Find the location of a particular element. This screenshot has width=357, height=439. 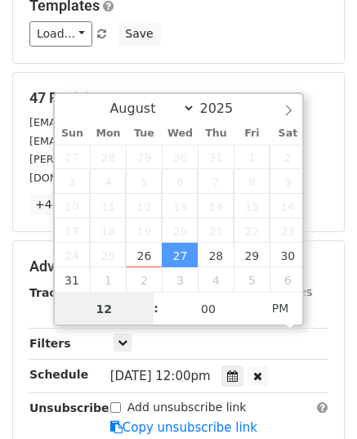

span: August 4, 2025 is located at coordinates (108, 181).